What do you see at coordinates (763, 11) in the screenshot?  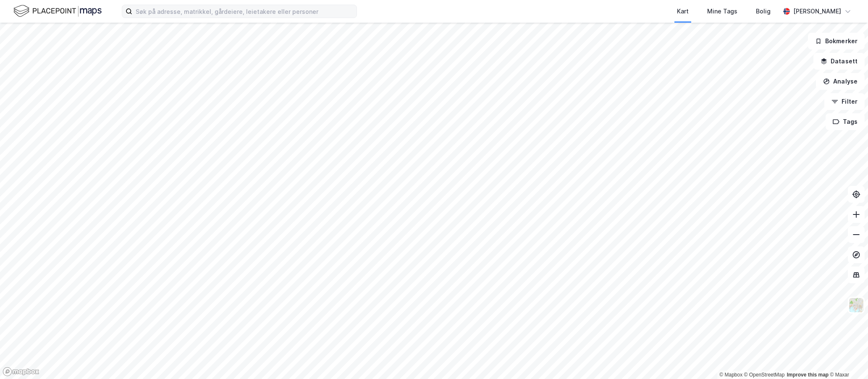 I see `div: Bolig` at bounding box center [763, 11].